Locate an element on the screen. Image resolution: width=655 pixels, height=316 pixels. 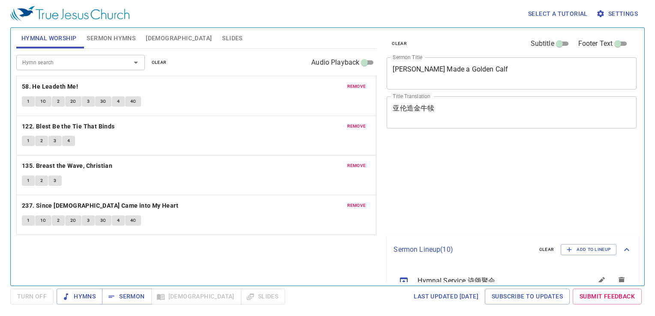
b: 58. He Leadeth Me! is located at coordinates (50, 87).